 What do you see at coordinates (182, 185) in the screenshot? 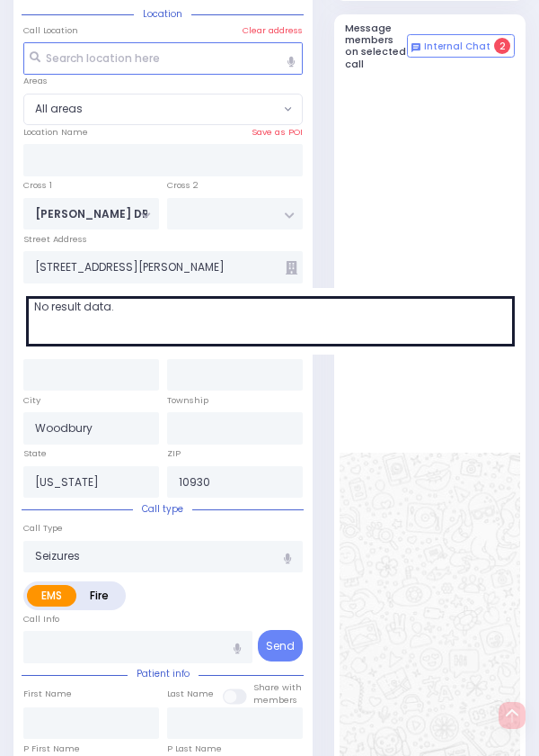
I see `label: Cross 2` at bounding box center [182, 185].